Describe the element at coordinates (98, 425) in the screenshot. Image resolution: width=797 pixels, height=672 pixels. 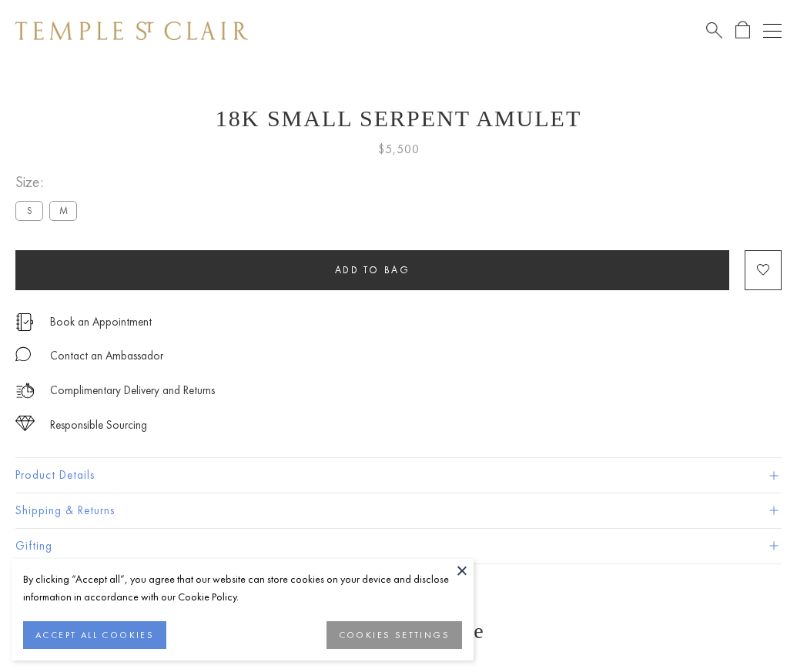
I see `div: Responsible Sourcing` at that location.